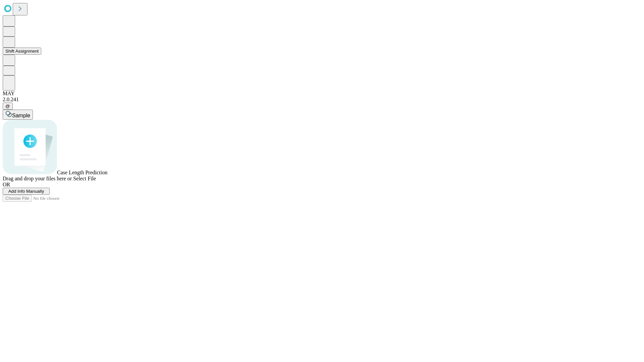  What do you see at coordinates (37, 179) in the screenshot?
I see `span: Drag and drop your files here or` at bounding box center [37, 179].